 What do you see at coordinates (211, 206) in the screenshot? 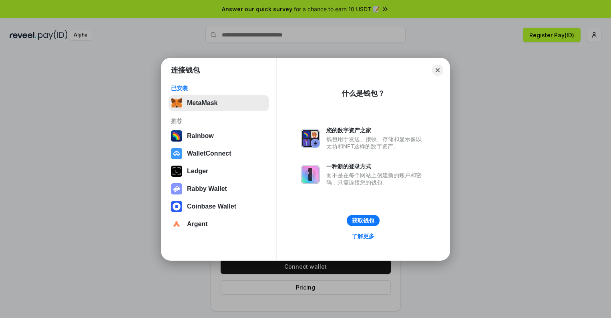
I see `div: Coinbase Wallet` at bounding box center [211, 206].